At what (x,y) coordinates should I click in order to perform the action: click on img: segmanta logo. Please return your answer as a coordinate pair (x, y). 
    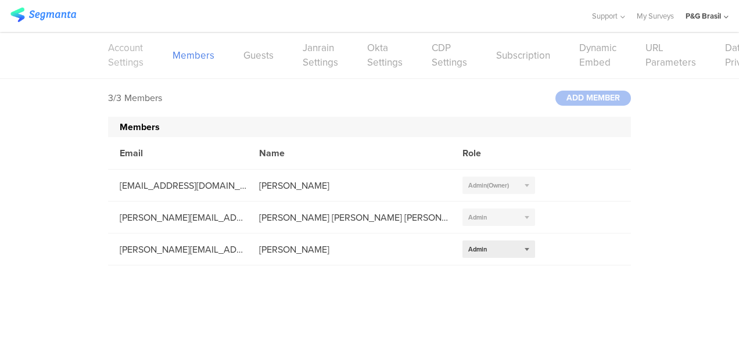
    Looking at the image, I should click on (43, 15).